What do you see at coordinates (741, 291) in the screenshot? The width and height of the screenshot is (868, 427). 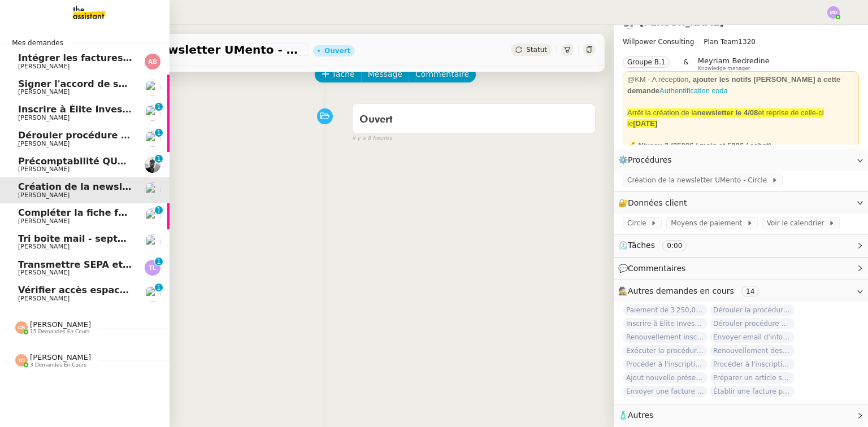 I see `div: 🕵️Autres demandes en cours 14` at bounding box center [741, 291].